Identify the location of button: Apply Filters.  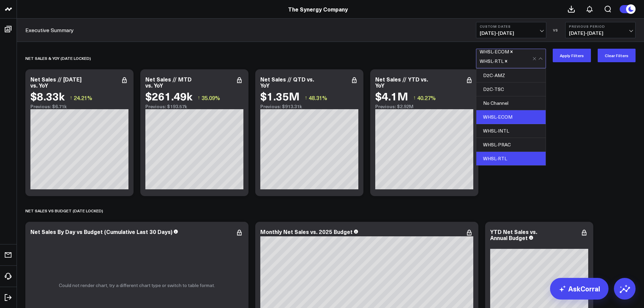
(571, 55).